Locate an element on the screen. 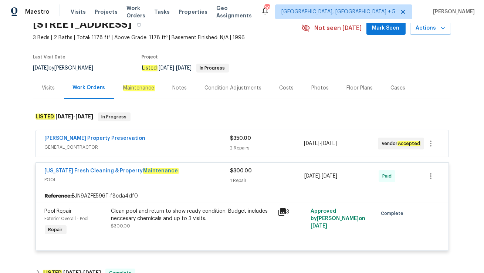 The width and height of the screenshot is (484, 273). span: Tasks is located at coordinates (162, 12).